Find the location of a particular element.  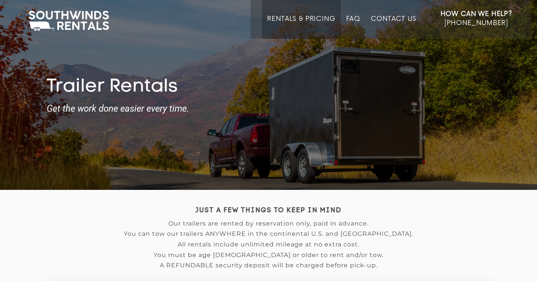

strong: JUST A FEW THINGS TO KEEP IN MIND is located at coordinates (268, 210).